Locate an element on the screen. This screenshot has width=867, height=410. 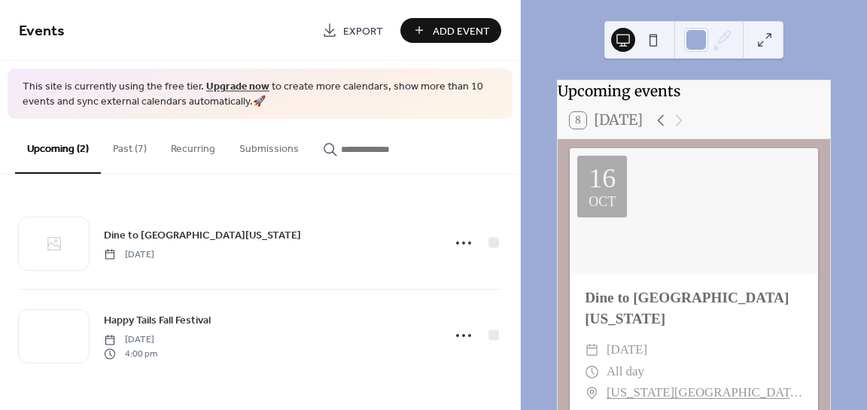
span: Events is located at coordinates (41, 31).